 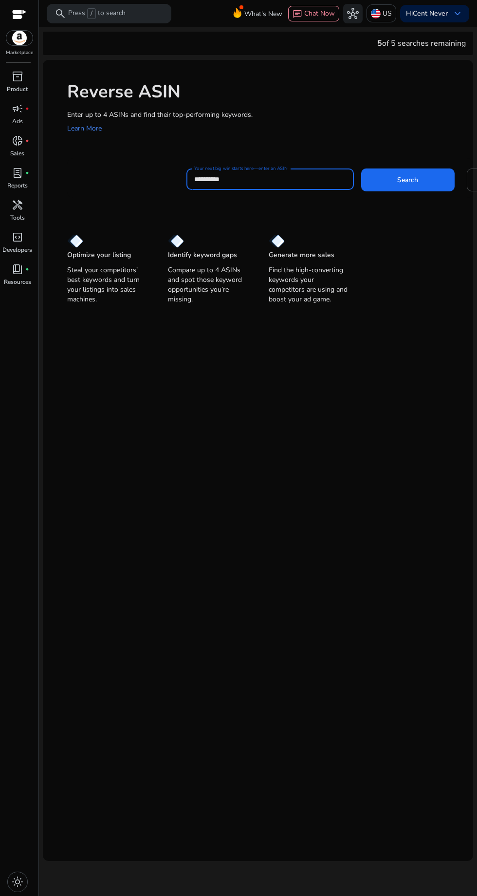 What do you see at coordinates (97, 14) in the screenshot?
I see `p: Press to search` at bounding box center [97, 14].